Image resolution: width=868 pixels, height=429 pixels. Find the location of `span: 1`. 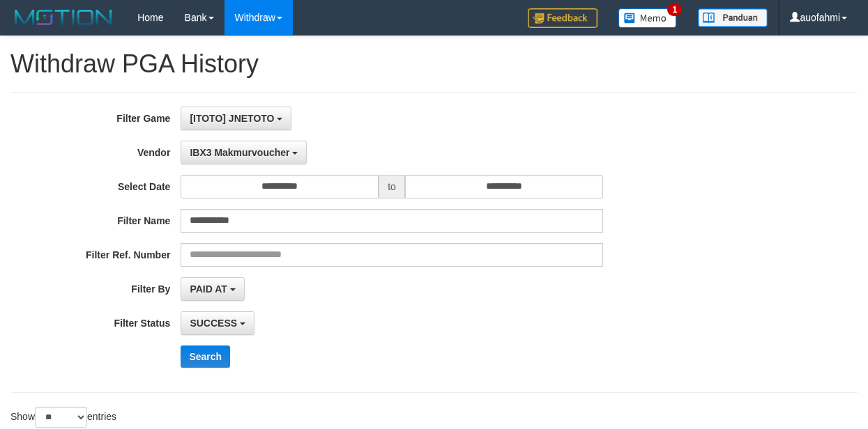

span: 1 is located at coordinates (674, 9).